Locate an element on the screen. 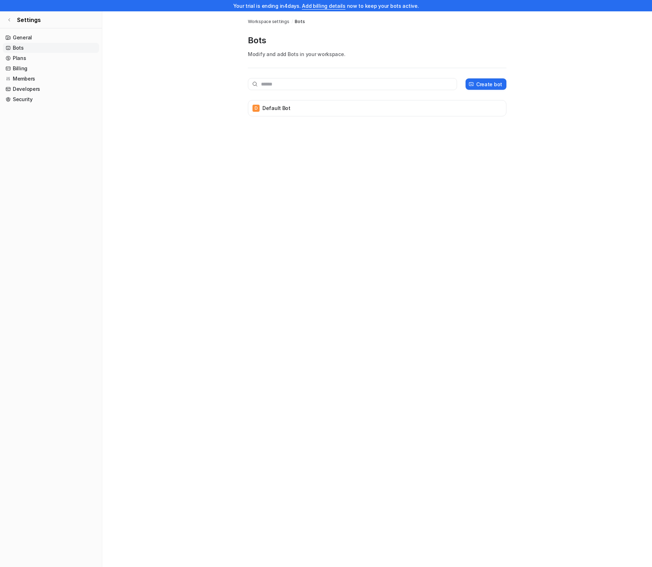 This screenshot has width=652, height=567. a: General is located at coordinates (51, 38).